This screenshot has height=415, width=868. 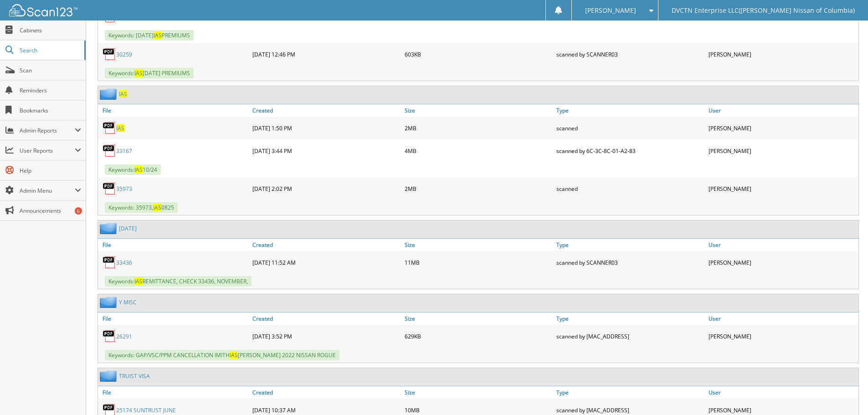 I want to click on span: Bookmarks, so click(x=50, y=110).